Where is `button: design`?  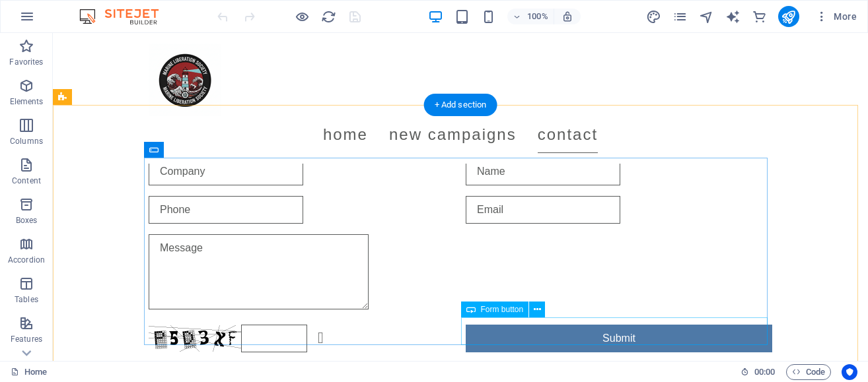
button: design is located at coordinates (654, 17).